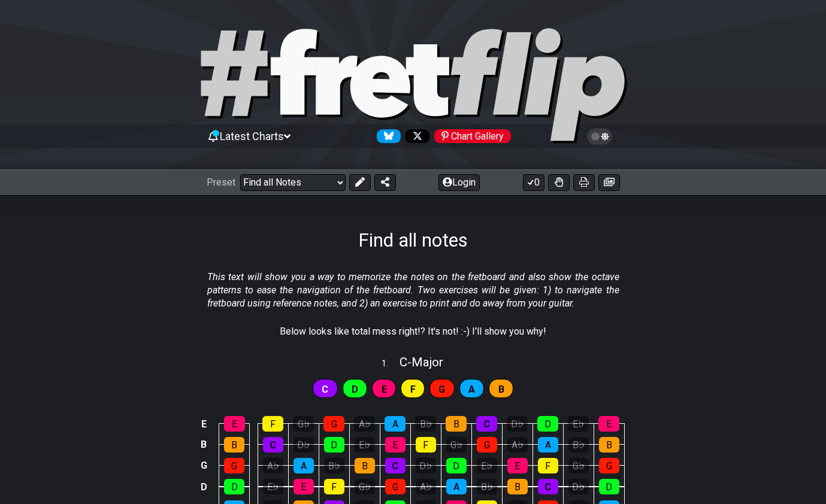 The height and width of the screenshot is (504, 826). What do you see at coordinates (385, 182) in the screenshot?
I see `button: Share Preset` at bounding box center [385, 182].